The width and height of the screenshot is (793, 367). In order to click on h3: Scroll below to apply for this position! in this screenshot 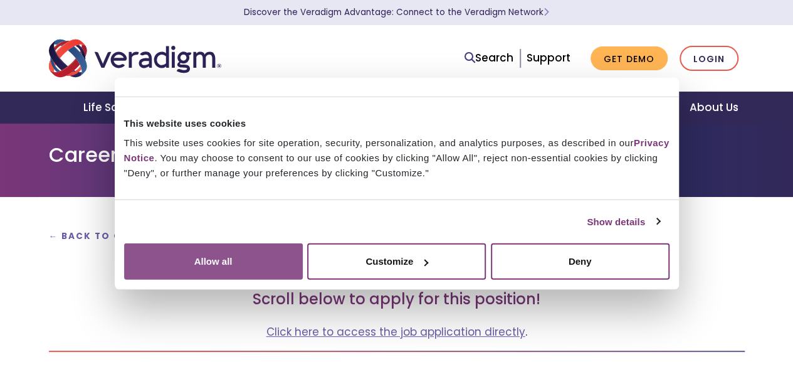, I will do `click(397, 299)`.